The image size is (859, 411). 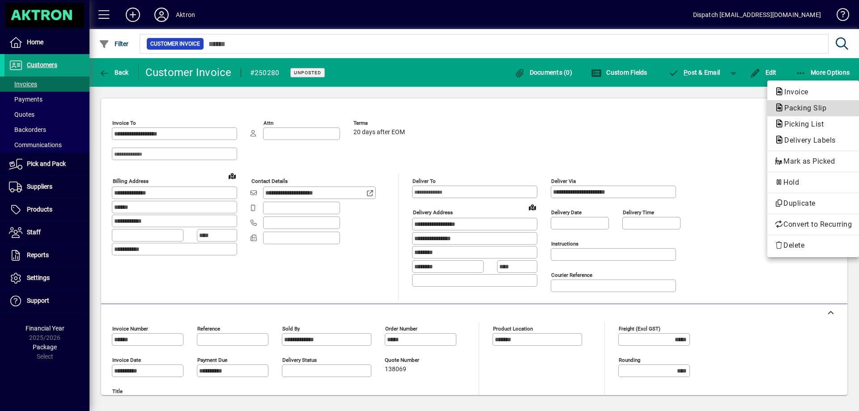 What do you see at coordinates (803, 108) in the screenshot?
I see `span: Packing Slip` at bounding box center [803, 108].